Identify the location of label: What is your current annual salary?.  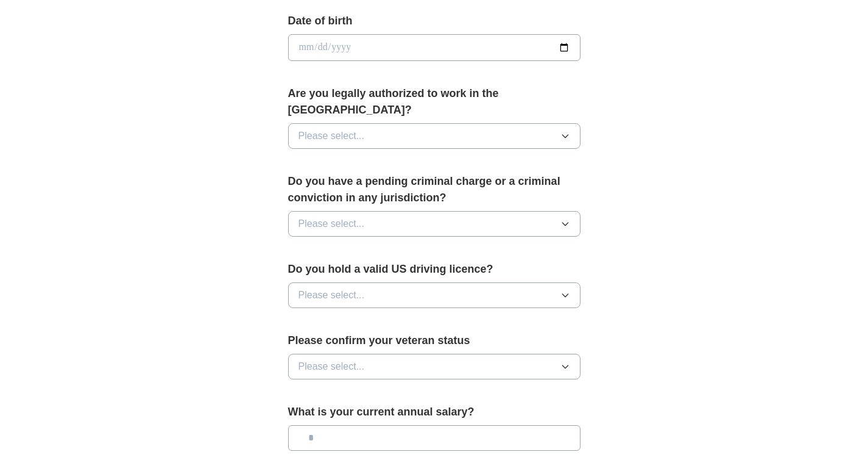
(435, 411).